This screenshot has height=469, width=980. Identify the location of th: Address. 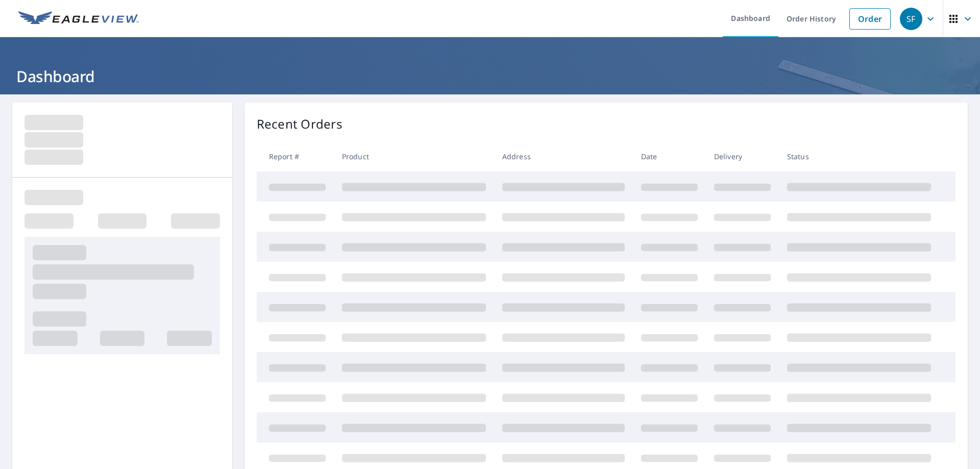
(564, 156).